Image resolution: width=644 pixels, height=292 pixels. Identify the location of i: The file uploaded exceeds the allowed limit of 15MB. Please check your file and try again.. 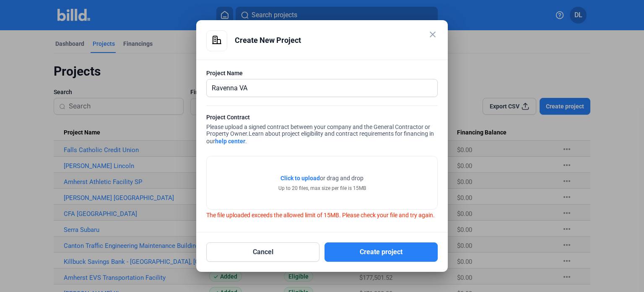
(321, 215).